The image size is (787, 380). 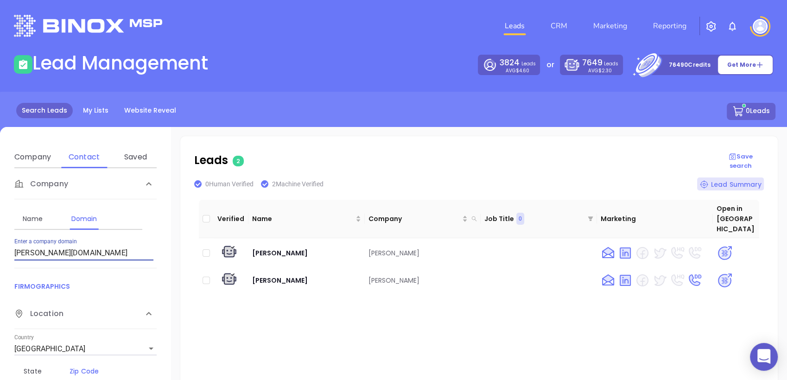 What do you see at coordinates (731, 184) in the screenshot?
I see `div: Lead Summary` at bounding box center [731, 184].